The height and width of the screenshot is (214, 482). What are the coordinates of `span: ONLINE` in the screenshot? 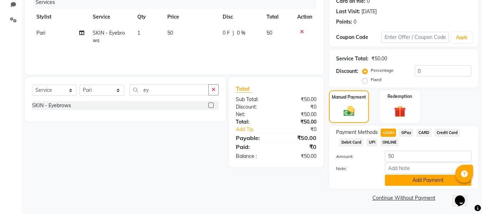 It's located at (390, 142).